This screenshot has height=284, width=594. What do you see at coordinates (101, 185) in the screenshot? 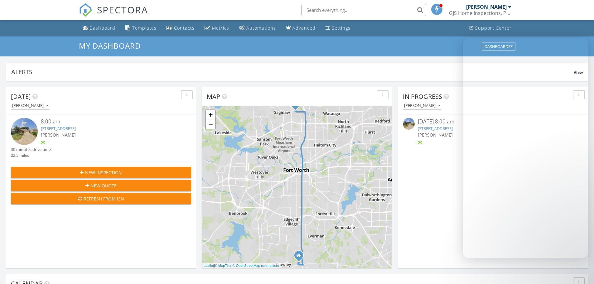
I see `button: New Quote` at bounding box center [101, 185].